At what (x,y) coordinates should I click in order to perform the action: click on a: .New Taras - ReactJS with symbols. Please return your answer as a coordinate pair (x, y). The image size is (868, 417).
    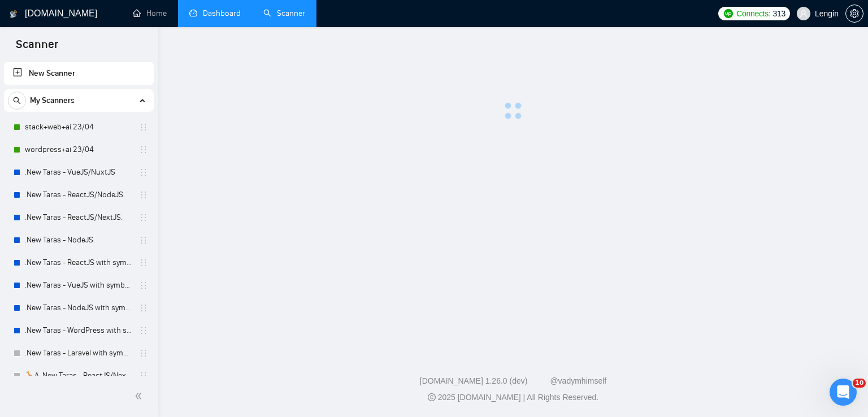
    Looking at the image, I should click on (79, 263).